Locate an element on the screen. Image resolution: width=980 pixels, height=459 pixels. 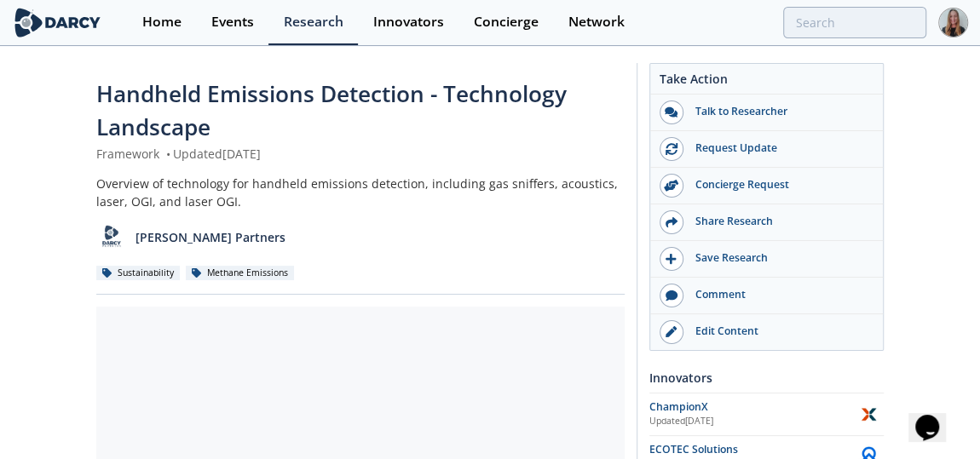
div: Overview of technology for handheld emissions detection, including gas sniffers, acoustics, laser... is located at coordinates (361, 193).